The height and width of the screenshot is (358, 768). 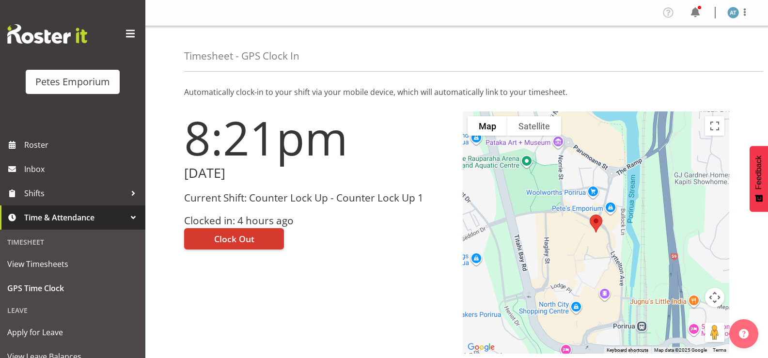 What do you see at coordinates (82, 169) in the screenshot?
I see `span: Inbox` at bounding box center [82, 169].